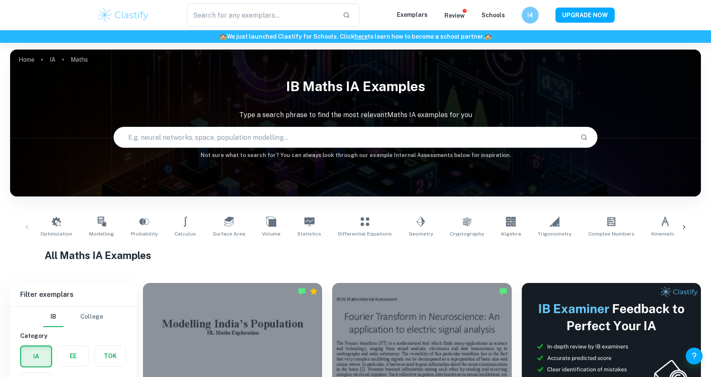 This screenshot has height=377, width=711. I want to click on input: Search for any exemplars..., so click(261, 15).